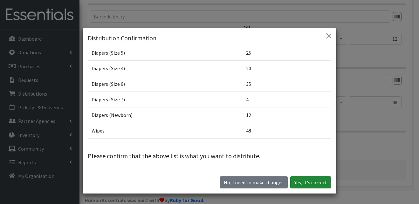 This screenshot has width=419, height=204. I want to click on td: Diapers (Size 6), so click(165, 84).